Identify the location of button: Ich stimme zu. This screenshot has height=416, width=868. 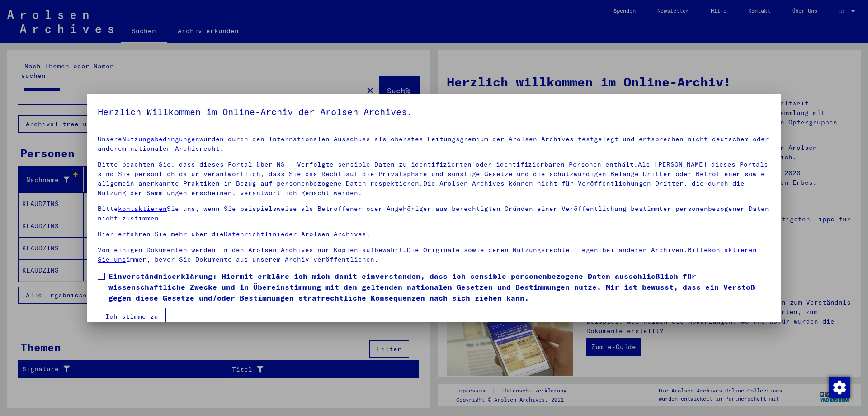
(132, 316).